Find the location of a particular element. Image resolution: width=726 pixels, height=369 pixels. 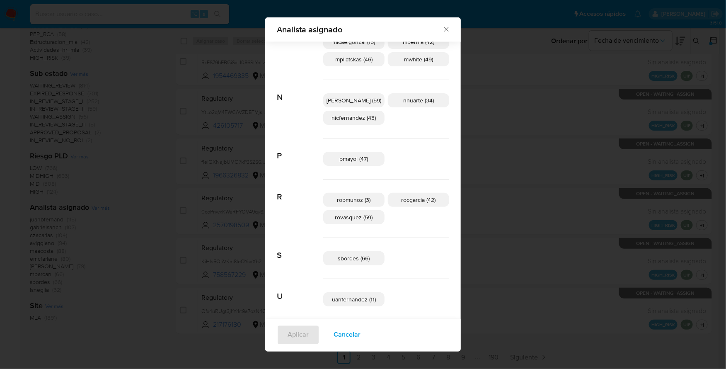

span: S is located at coordinates (300, 249).